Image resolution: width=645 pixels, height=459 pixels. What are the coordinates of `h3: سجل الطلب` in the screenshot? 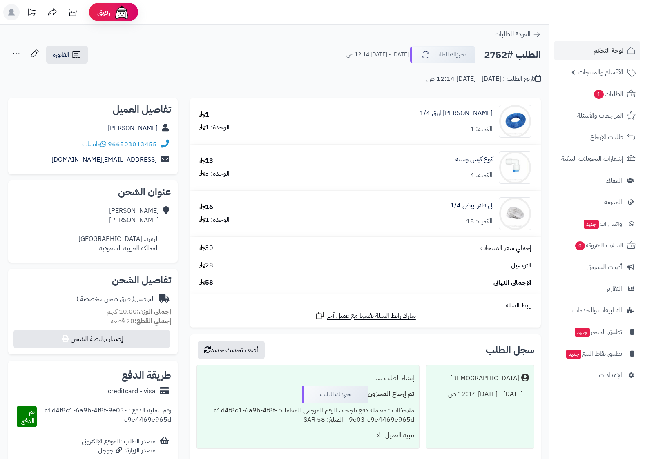 It's located at (510, 350).